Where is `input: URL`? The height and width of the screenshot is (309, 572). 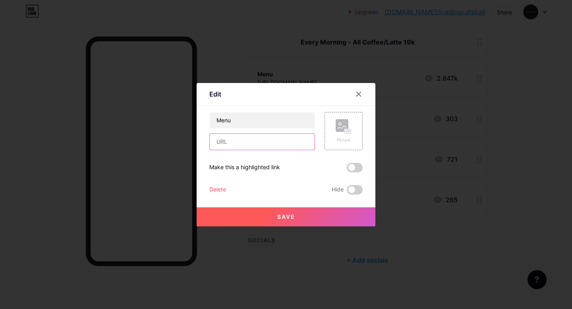
input: URL is located at coordinates (262, 142).